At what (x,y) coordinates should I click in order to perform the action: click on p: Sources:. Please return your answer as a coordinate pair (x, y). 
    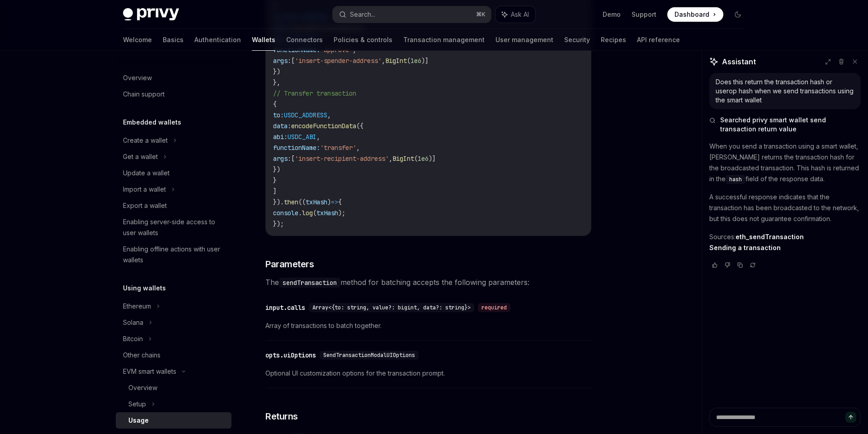
    Looking at the image, I should click on (785, 242).